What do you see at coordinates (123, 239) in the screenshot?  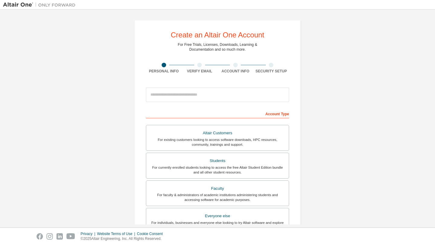 I see `p: © 2025 Altair Engineering, Inc. All Rights Reserved.` at bounding box center [123, 239].